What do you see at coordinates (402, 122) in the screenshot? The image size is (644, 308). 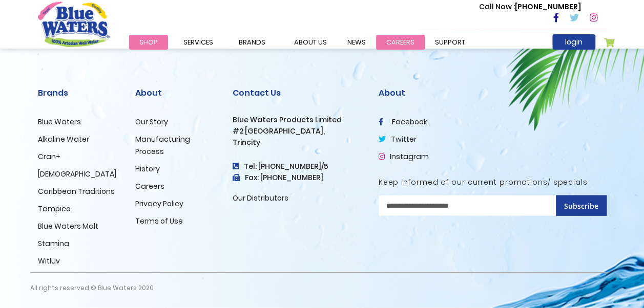 I see `a: facebook` at bounding box center [402, 122].